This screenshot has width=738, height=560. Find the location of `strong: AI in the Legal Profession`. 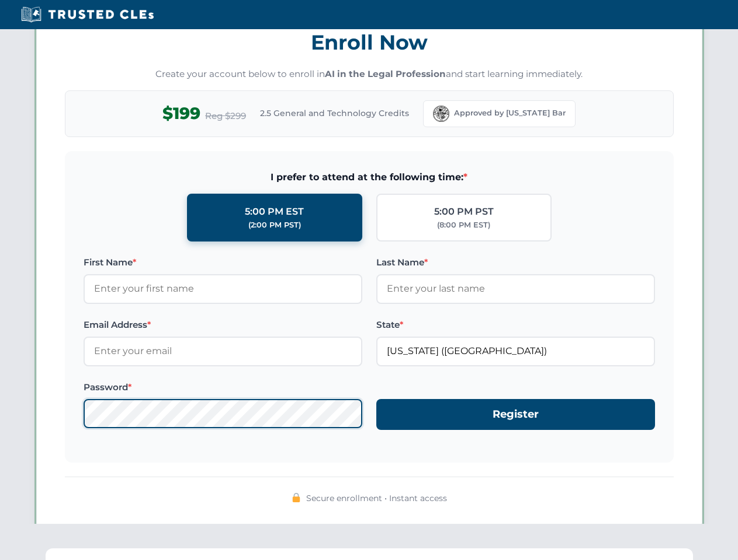

strong: AI in the Legal Profession is located at coordinates (385, 73).